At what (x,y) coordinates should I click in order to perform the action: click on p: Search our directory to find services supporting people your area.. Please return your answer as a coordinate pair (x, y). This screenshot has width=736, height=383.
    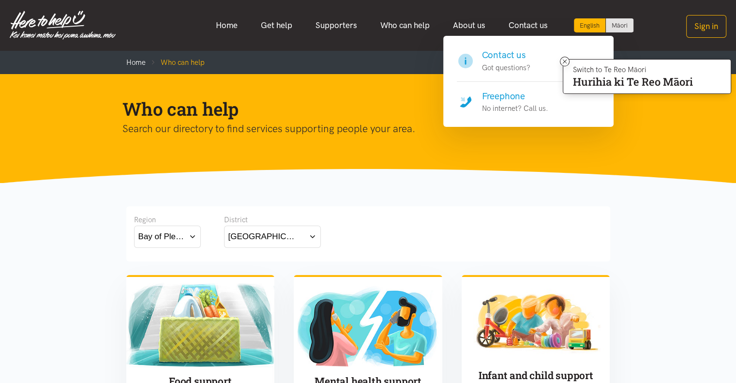
    Looking at the image, I should click on (361, 129).